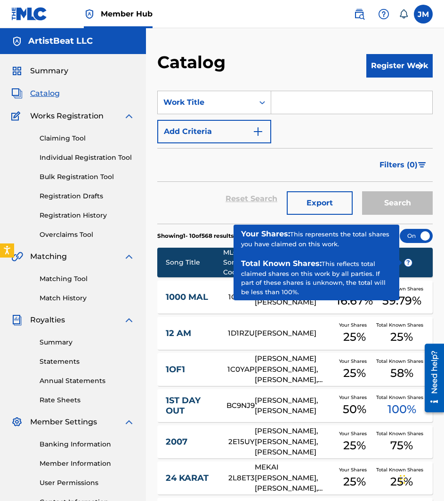 The height and width of the screenshot is (501, 444). I want to click on img: f7272a7cc735f4ea7f67.svg, so click(419, 66).